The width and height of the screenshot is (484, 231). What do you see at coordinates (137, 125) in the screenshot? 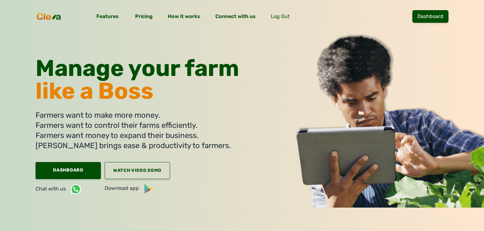
I see `li: Farmers want to control their farms efficiently.` at bounding box center [137, 125].